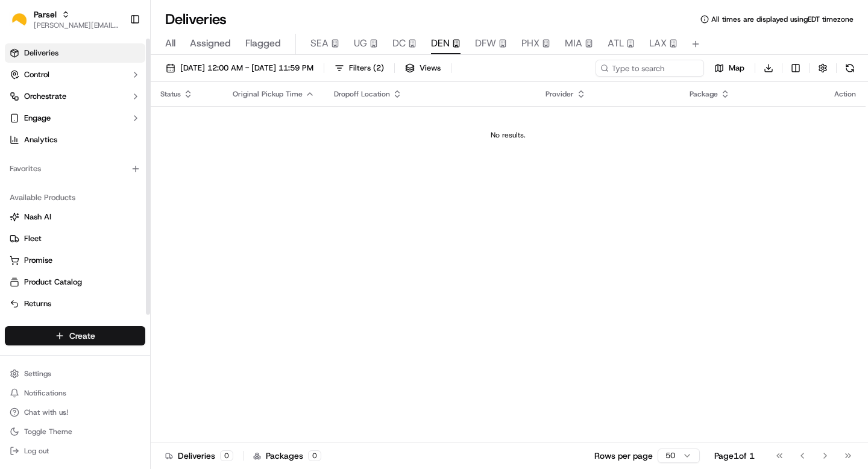  What do you see at coordinates (74, 53) in the screenshot?
I see `a: Deliveries` at bounding box center [74, 53].